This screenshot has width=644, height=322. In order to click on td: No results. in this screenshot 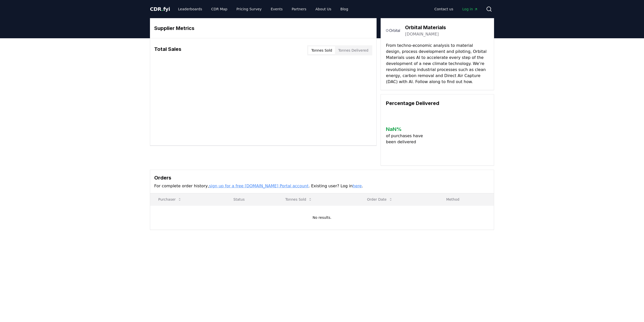, I will do `click(322, 217)`.